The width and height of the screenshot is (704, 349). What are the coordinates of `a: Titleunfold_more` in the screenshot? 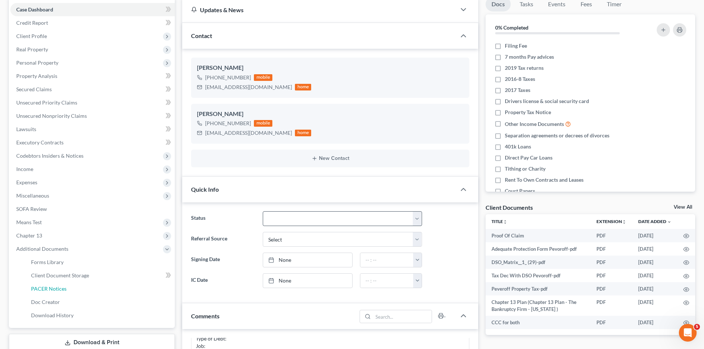 It's located at (499, 221).